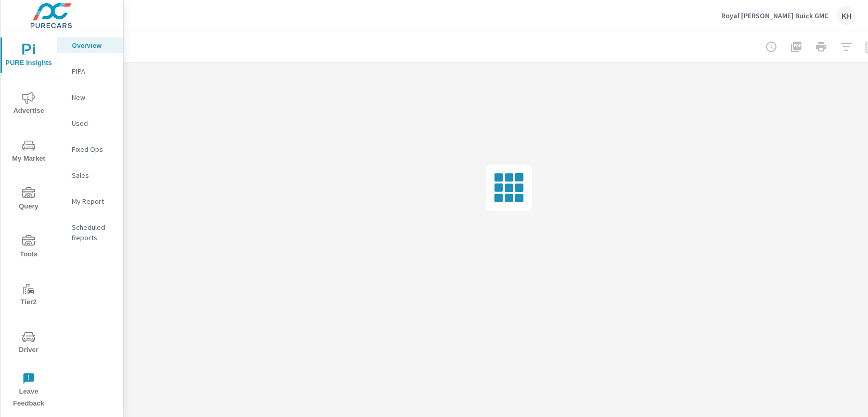 The height and width of the screenshot is (417, 868). I want to click on p: New, so click(93, 98).